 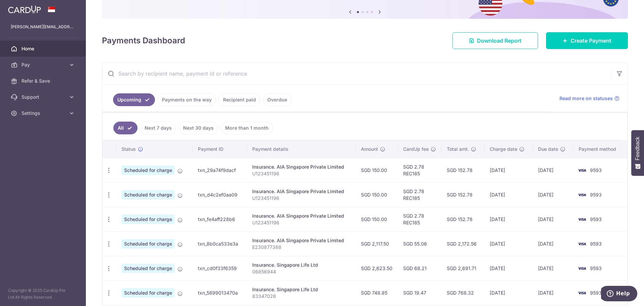 I want to click on a: All, so click(x=126, y=128).